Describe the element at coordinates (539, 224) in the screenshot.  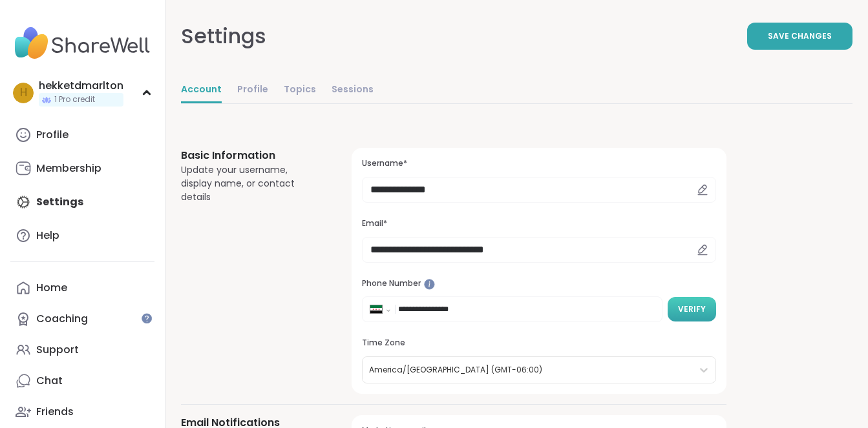
I see `h3: Email*` at that location.